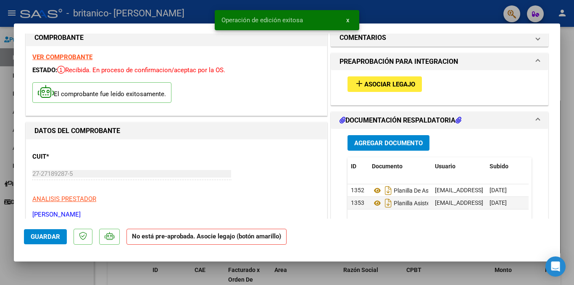 Image resolution: width=574 pixels, height=285 pixels. What do you see at coordinates (353, 166) in the screenshot?
I see `span: ID` at bounding box center [353, 166].